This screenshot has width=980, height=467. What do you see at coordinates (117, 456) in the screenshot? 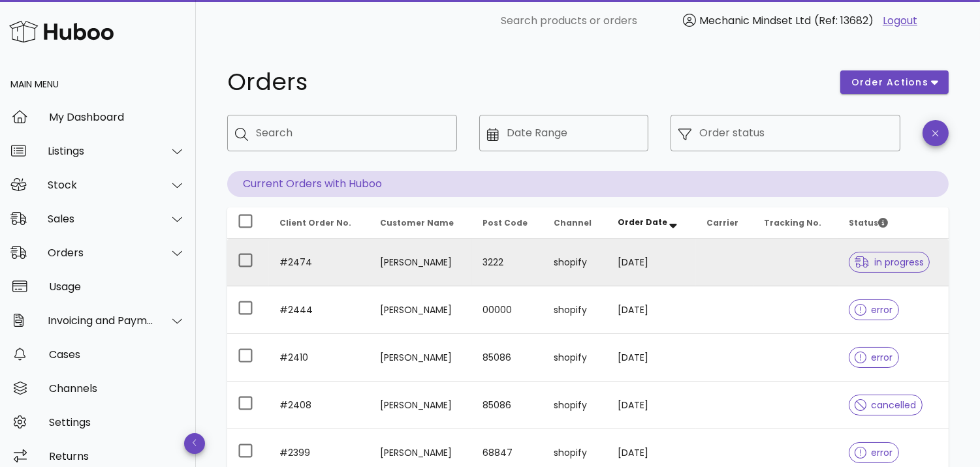
I see `div: Returns` at bounding box center [117, 456].